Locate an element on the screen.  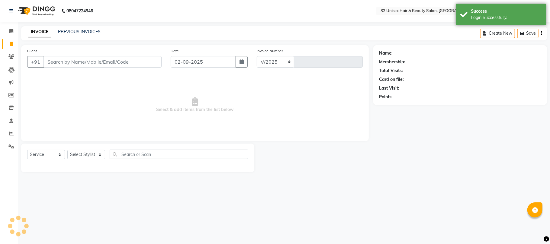
label: Date is located at coordinates (174, 51).